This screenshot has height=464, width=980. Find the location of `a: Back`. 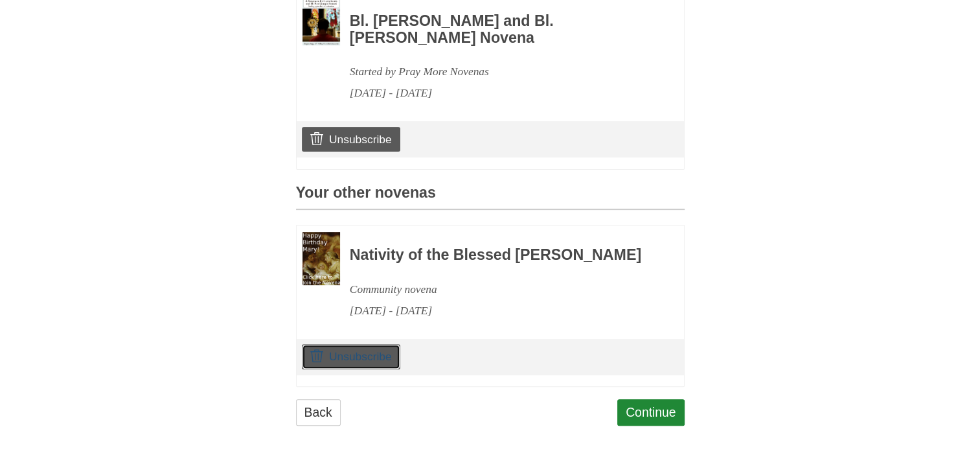

a: Back is located at coordinates (318, 412).